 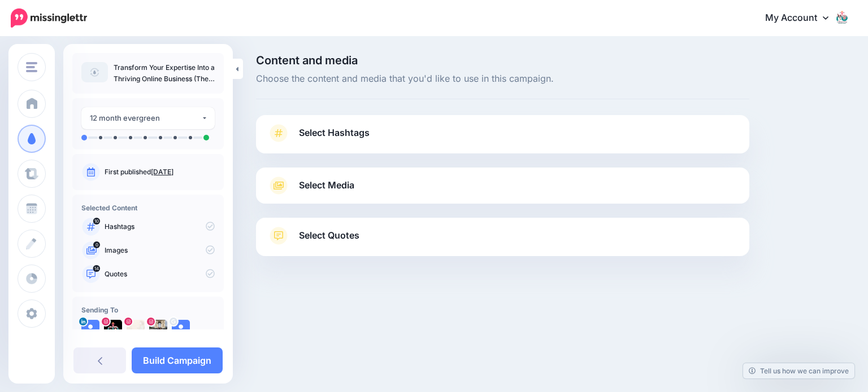 What do you see at coordinates (113, 329) in the screenshot?
I see `img: 357774252_272542952131600_5124155199893867819_n-bsa140707.jpg` at bounding box center [113, 329].